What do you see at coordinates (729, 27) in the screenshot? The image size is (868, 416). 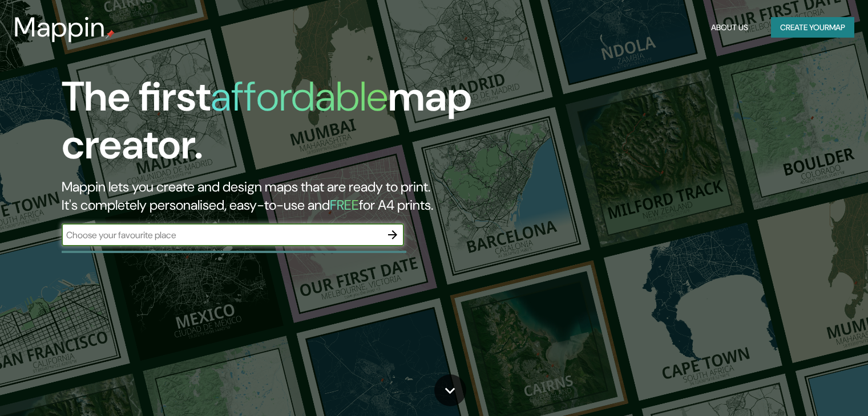 I see `button: About Us` at bounding box center [729, 27].